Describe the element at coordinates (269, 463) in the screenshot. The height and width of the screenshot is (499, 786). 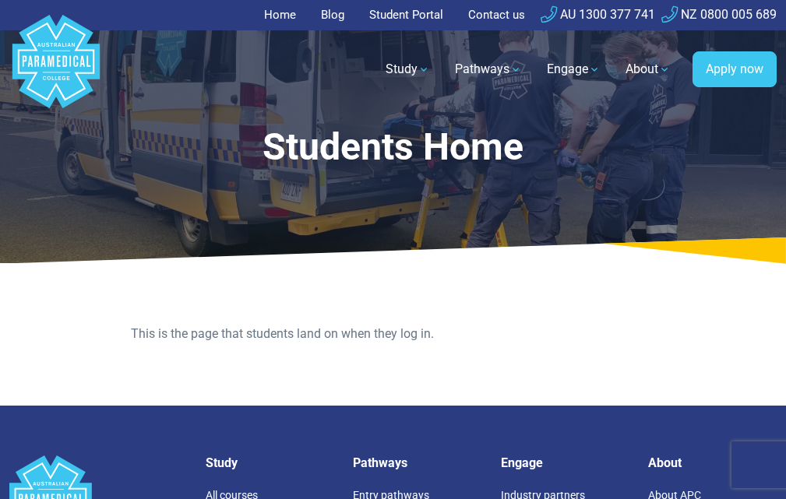
I see `h5: Study` at that location.